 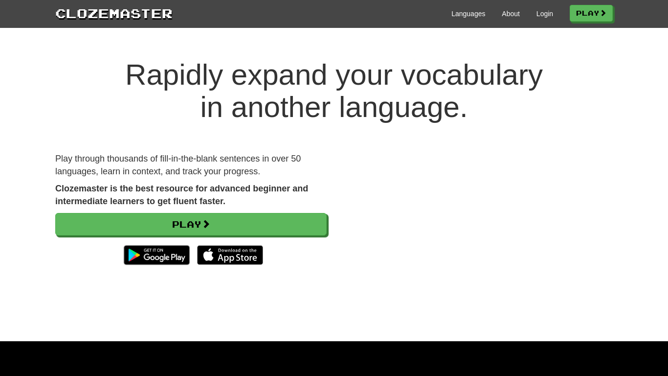 I want to click on a: Languages, so click(x=468, y=14).